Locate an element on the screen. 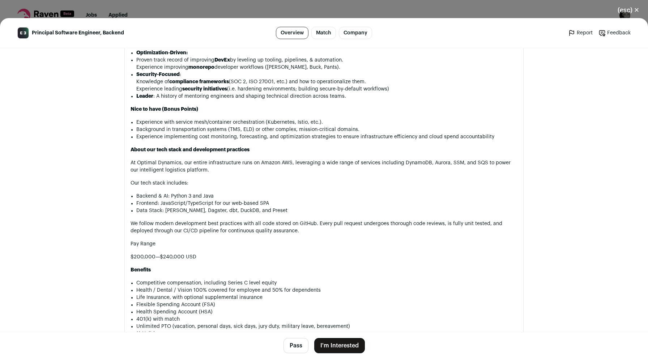 This screenshot has width=648, height=359. li: Unlimited PTO (vacation, personal days, sick days, jury duty, military leave, bereavement) is located at coordinates (327, 326).